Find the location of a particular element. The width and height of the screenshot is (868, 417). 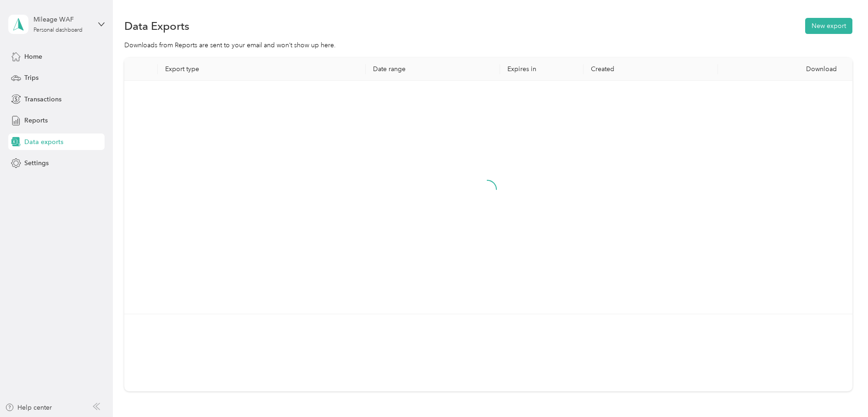

th: Export type is located at coordinates (262, 69).